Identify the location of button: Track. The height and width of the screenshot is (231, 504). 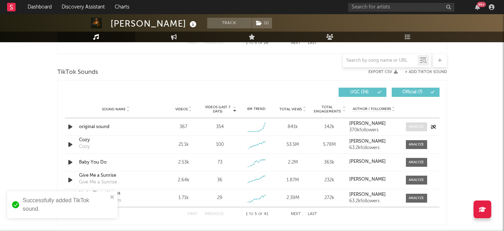
(229, 23).